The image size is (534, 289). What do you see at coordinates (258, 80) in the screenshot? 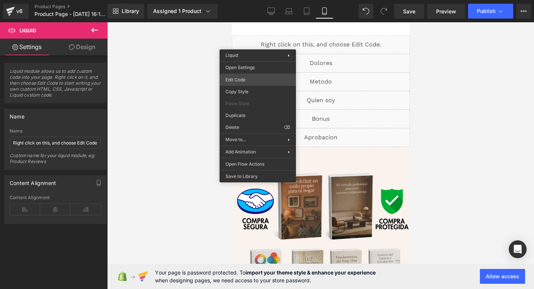
I see `span: Edit Code` at bounding box center [258, 80].